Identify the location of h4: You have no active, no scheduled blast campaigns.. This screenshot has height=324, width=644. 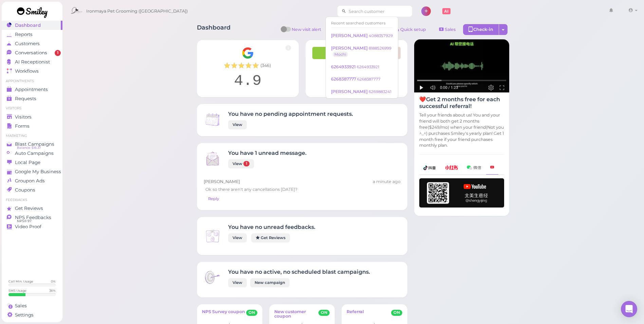
(299, 272).